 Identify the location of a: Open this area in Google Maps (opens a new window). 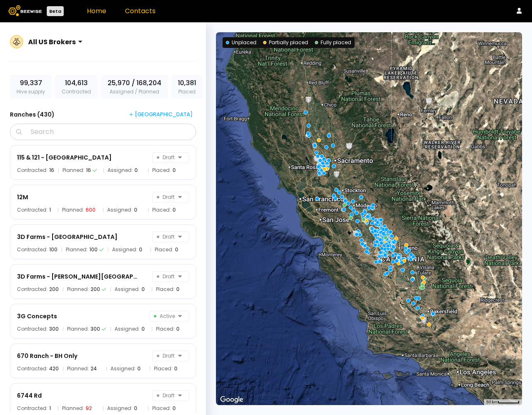
(232, 400).